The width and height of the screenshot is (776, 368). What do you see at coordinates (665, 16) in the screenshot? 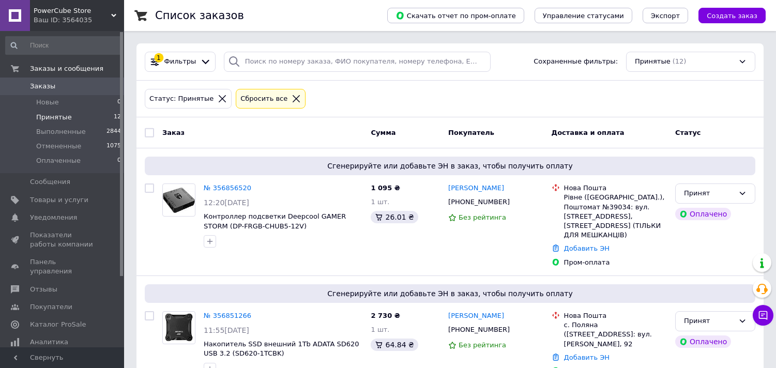
I see `button: Экспорт` at bounding box center [665, 16].